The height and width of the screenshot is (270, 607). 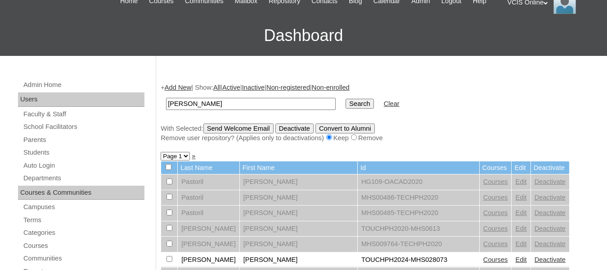 I want to click on a: Non-registered, so click(x=288, y=87).